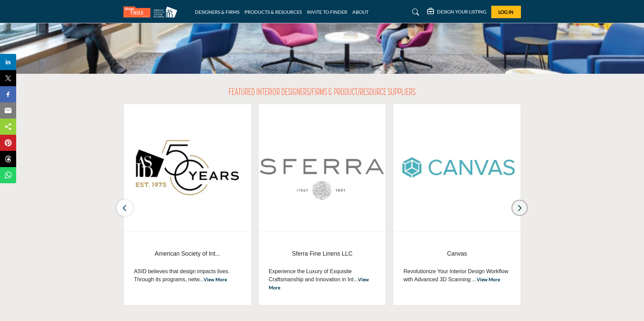 Image resolution: width=644 pixels, height=321 pixels. Describe the element at coordinates (414, 12) in the screenshot. I see `a: Search` at that location.